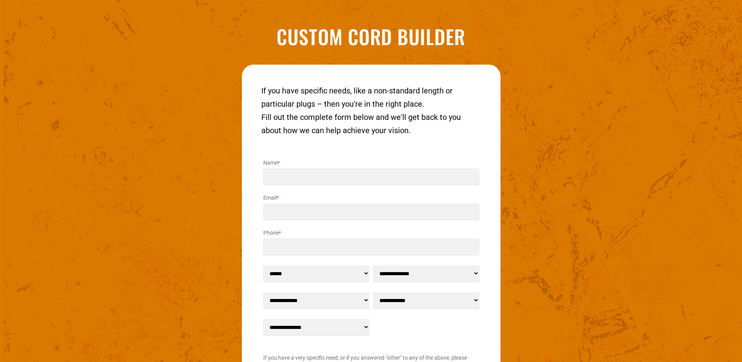  I want to click on p: Fill out the complete form below and we'll get back to you about how we can help achieve your vis..., so click(371, 124).